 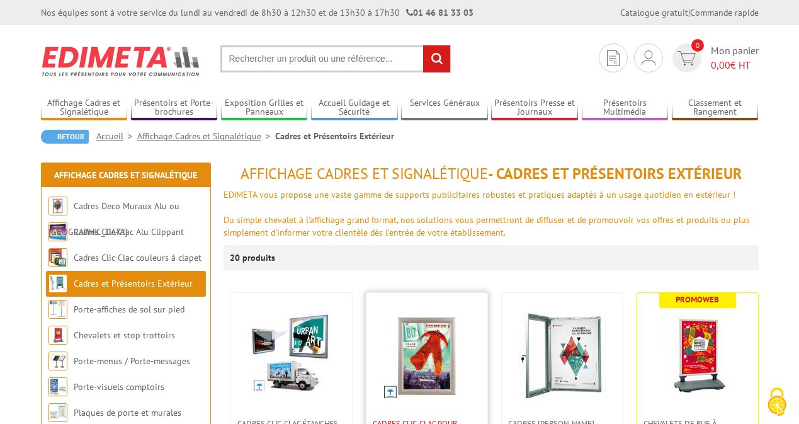 What do you see at coordinates (257, 13) in the screenshot?
I see `div: Nos équipes sont à votre service du lundi au vendredi de 8h30 à 12h30 et de 13h30 à 17h30` at bounding box center [257, 13].